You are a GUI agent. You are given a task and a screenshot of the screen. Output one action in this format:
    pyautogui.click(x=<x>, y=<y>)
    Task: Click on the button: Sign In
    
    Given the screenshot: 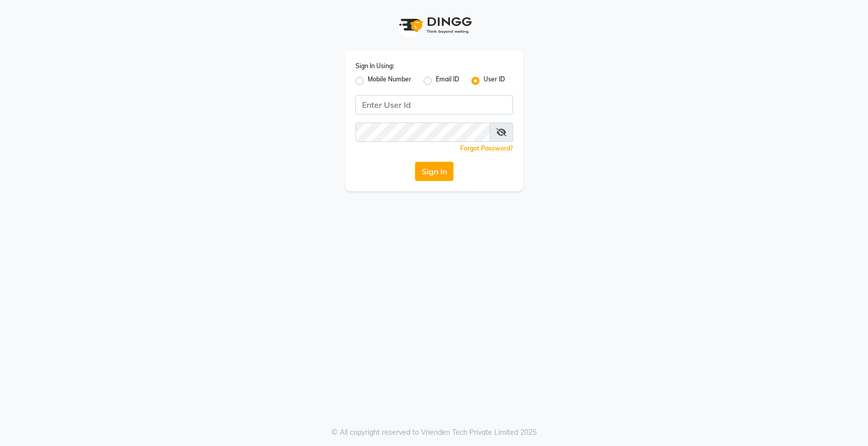 What is the action you would take?
    pyautogui.click(x=434, y=172)
    